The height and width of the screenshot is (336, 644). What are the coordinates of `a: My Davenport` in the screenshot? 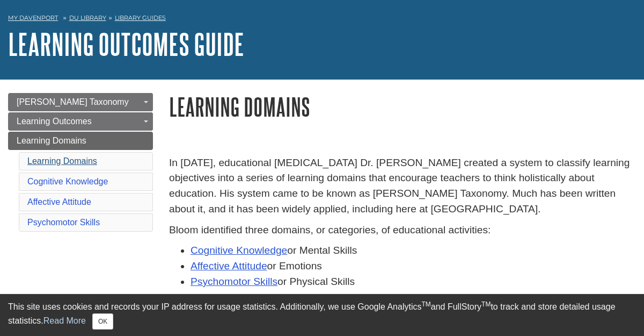 It's located at (32, 18).